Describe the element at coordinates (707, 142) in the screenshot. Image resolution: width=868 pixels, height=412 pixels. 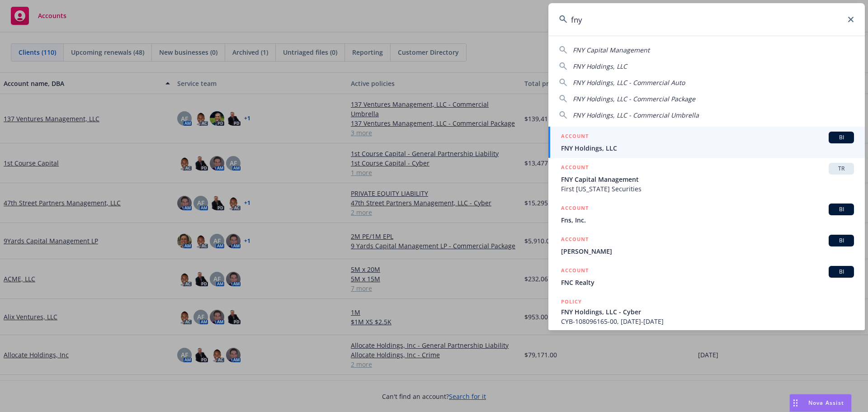
I see `a: ACCOUNTBIFNY Holdings, LLC` at that location.